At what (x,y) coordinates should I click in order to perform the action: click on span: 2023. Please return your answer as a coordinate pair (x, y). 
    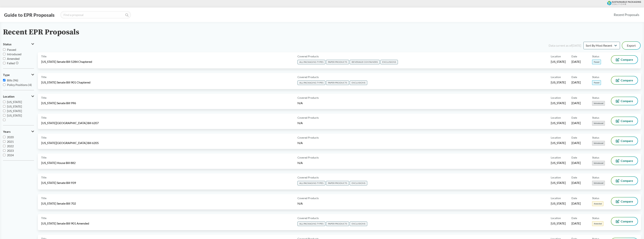
    Looking at the image, I should click on (11, 151).